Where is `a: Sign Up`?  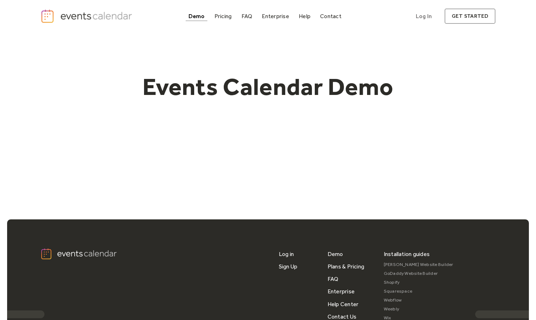
a: Sign Up is located at coordinates (288, 267).